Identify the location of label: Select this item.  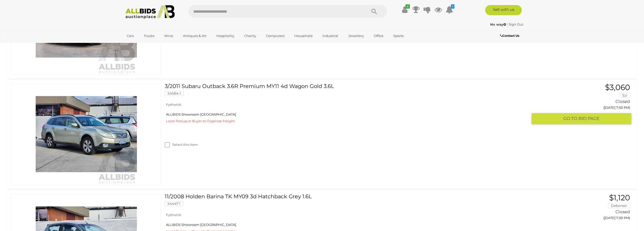
(181, 144).